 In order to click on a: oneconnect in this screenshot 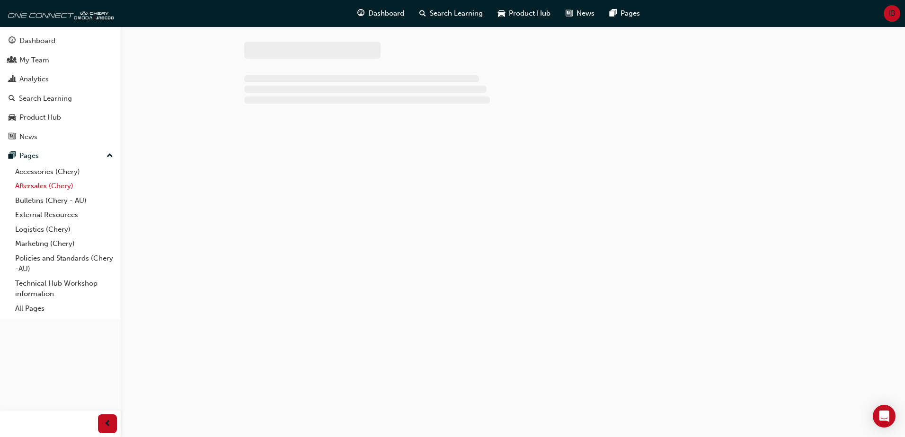, I will do `click(59, 13)`.